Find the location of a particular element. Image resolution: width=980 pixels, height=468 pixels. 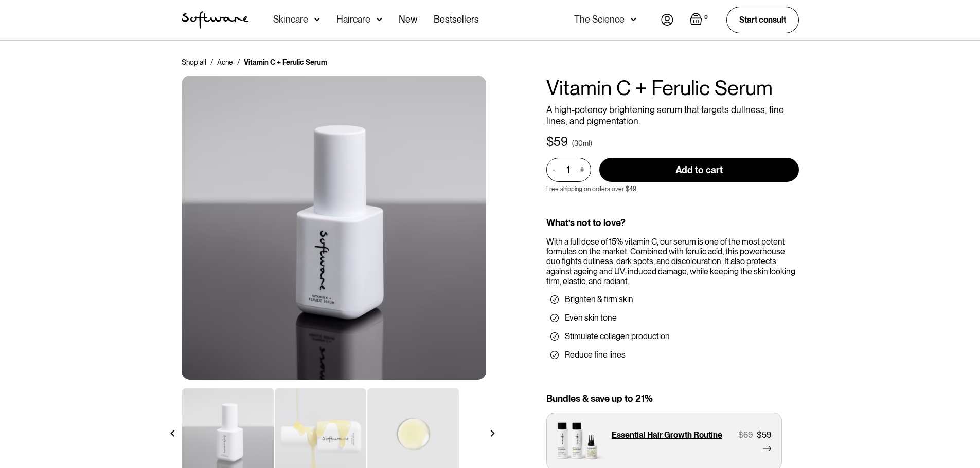

div: Bundles & save up to 21% is located at coordinates (672, 399).